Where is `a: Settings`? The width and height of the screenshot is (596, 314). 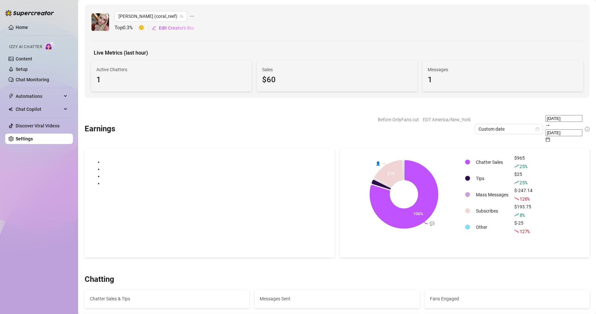
a: Settings is located at coordinates (24, 139).